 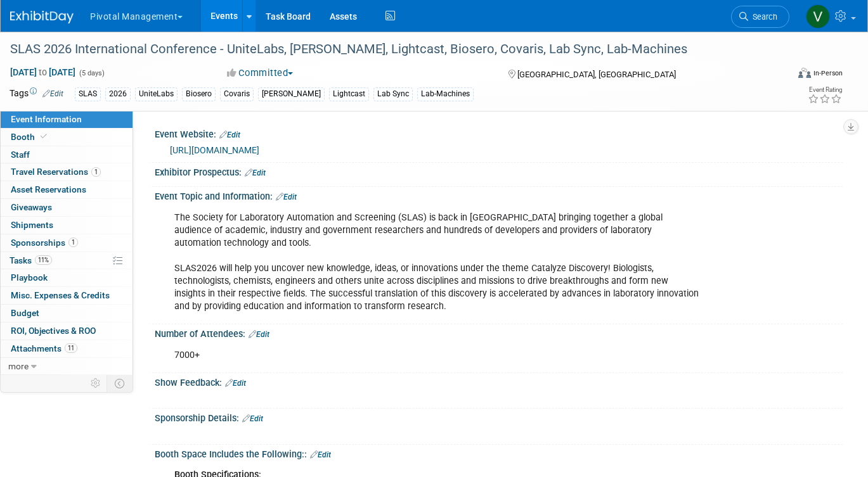 What do you see at coordinates (393, 94) in the screenshot?
I see `div: Lab Sync` at bounding box center [393, 94].